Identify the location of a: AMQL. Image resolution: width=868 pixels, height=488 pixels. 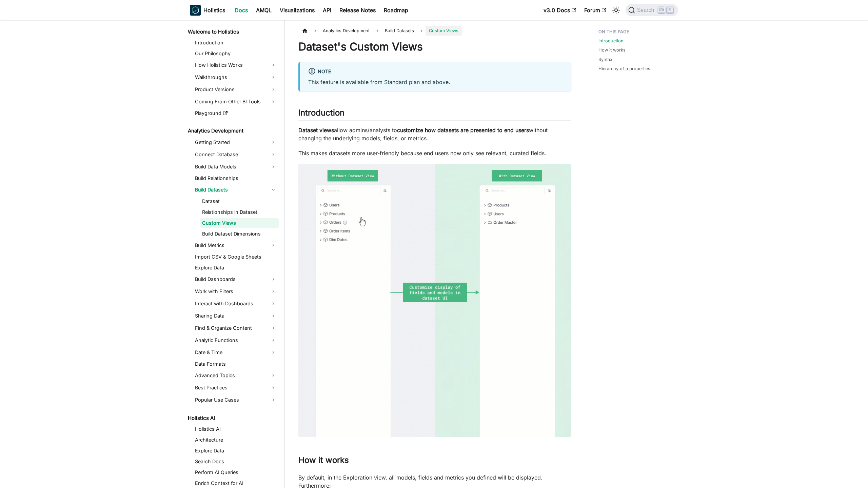
(264, 10).